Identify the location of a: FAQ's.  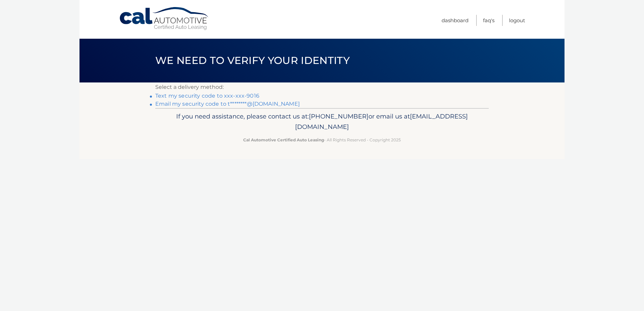
(489, 20).